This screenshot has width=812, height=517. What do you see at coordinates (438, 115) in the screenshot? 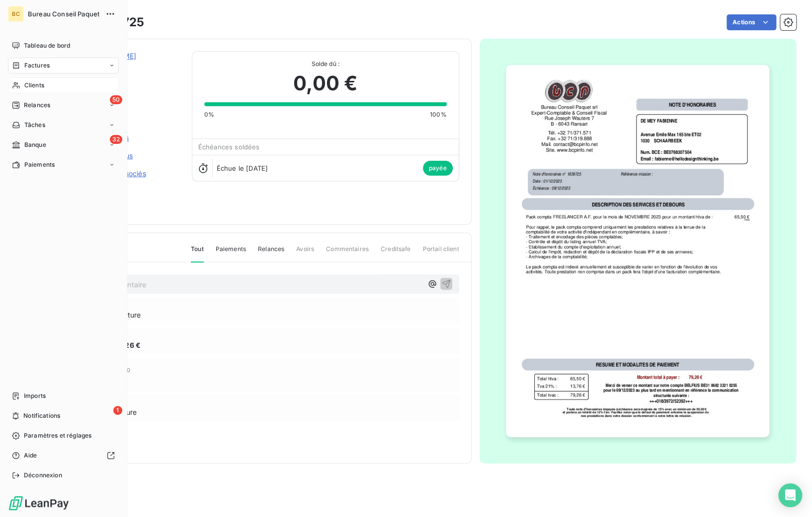
I see `span: 100%` at bounding box center [438, 115].